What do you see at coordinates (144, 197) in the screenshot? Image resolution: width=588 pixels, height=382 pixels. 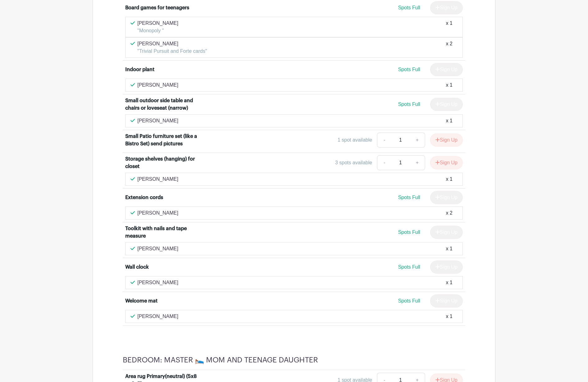 I see `div: Extension cords` at bounding box center [144, 197].